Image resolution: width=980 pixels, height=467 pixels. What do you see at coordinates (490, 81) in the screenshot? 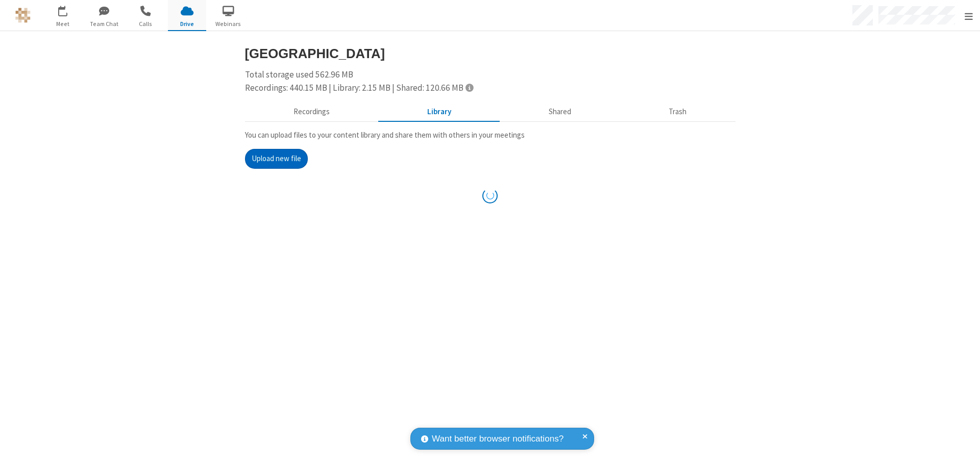
I see `div: Total storage used 562.96 MB` at bounding box center [490, 81].